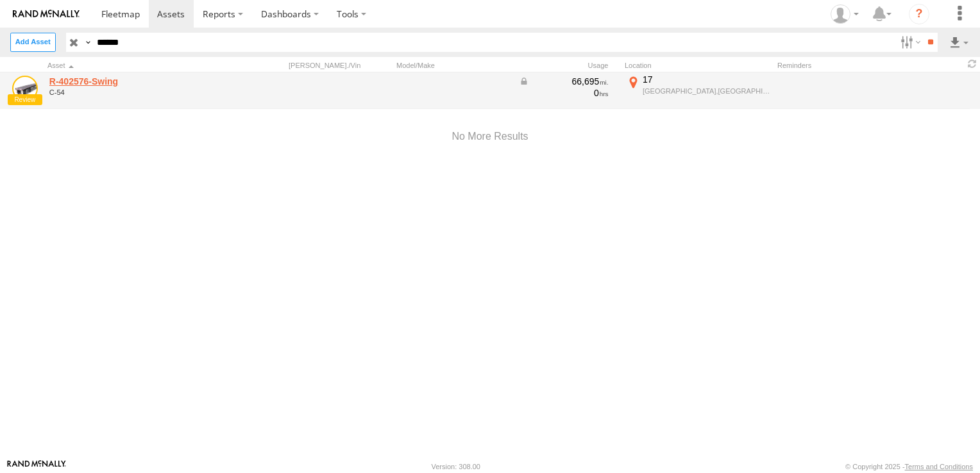  Describe the element at coordinates (845, 14) in the screenshot. I see `div: Jennifer Albro` at that location.